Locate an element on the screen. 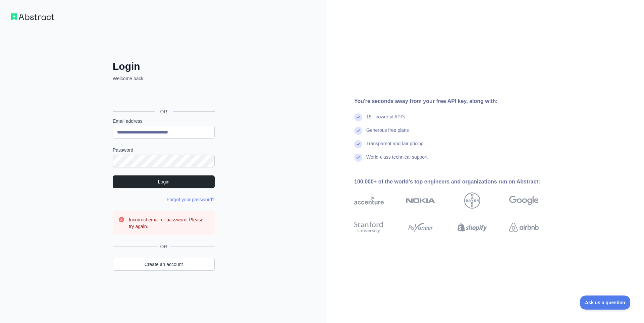  img: stanford university is located at coordinates (369, 228).